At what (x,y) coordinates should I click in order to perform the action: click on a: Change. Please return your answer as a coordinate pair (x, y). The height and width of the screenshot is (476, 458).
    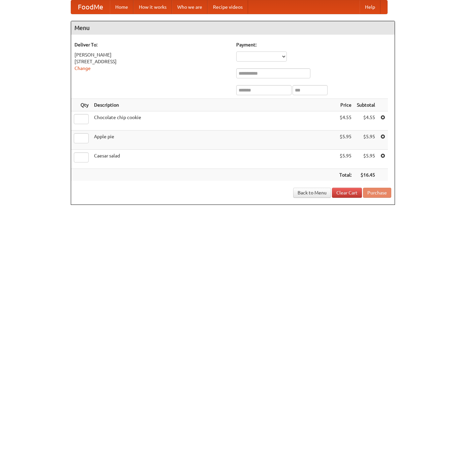
    Looking at the image, I should click on (82, 68).